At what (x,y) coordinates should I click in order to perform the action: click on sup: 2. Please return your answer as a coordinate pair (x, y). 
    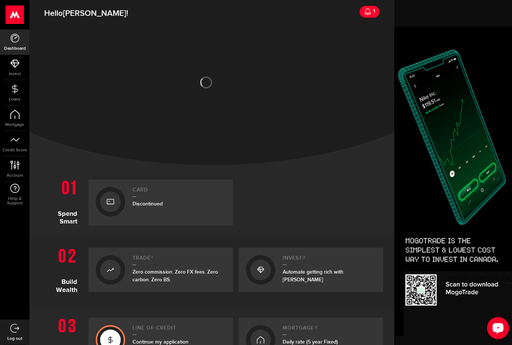
    Looking at the image, I should click on (304, 257).